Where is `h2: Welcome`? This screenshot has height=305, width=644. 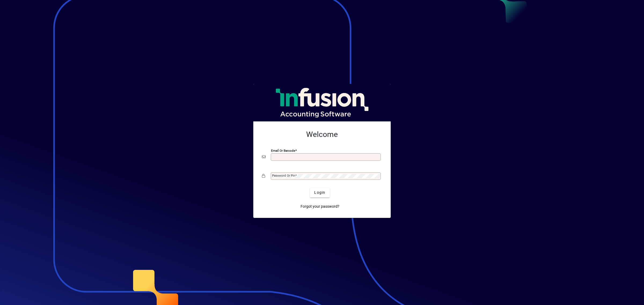 h2: Welcome is located at coordinates (322, 135).